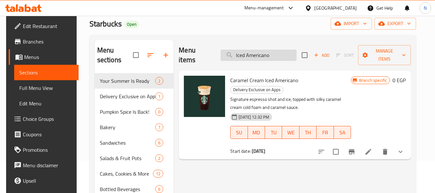  I want to click on span: WE, so click(290, 132).